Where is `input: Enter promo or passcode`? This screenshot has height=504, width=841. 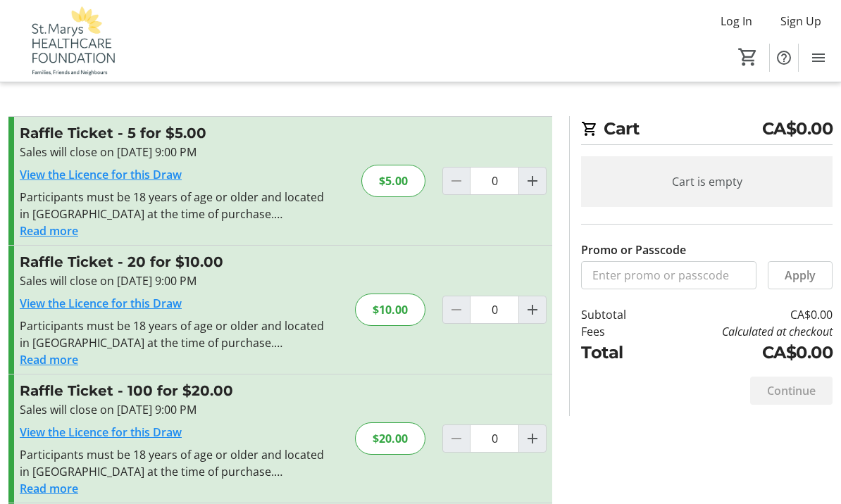
input: Enter promo or passcode is located at coordinates (669, 275).